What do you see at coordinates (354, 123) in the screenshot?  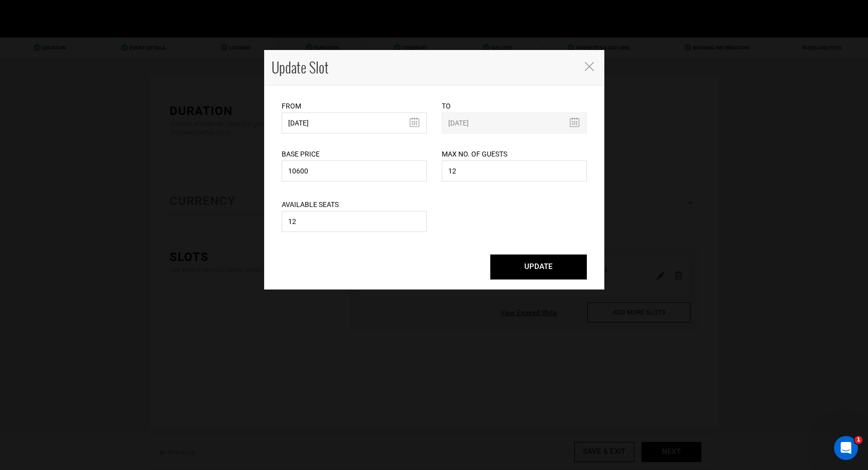 I see `input: Select Start Date` at bounding box center [354, 123].